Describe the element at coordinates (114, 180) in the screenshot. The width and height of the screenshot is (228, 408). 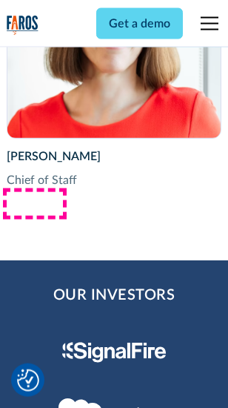
I see `div: Chief of Staff` at that location.